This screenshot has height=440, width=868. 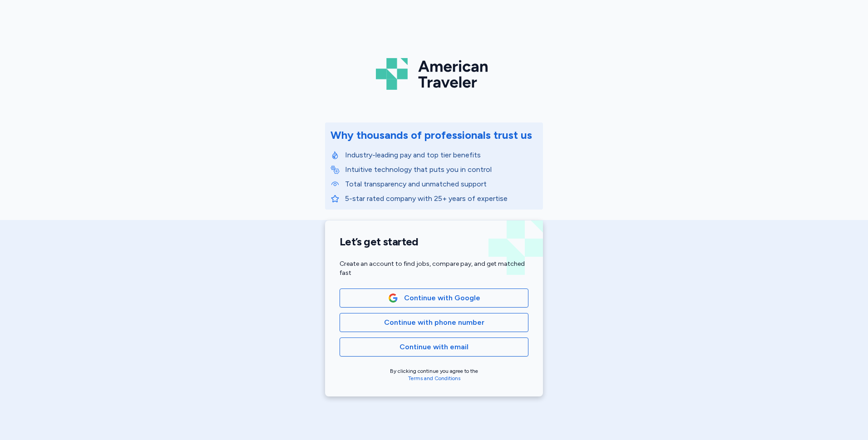 What do you see at coordinates (442, 155) in the screenshot?
I see `p: Industry-leading pay and top tier benefits` at bounding box center [442, 155].